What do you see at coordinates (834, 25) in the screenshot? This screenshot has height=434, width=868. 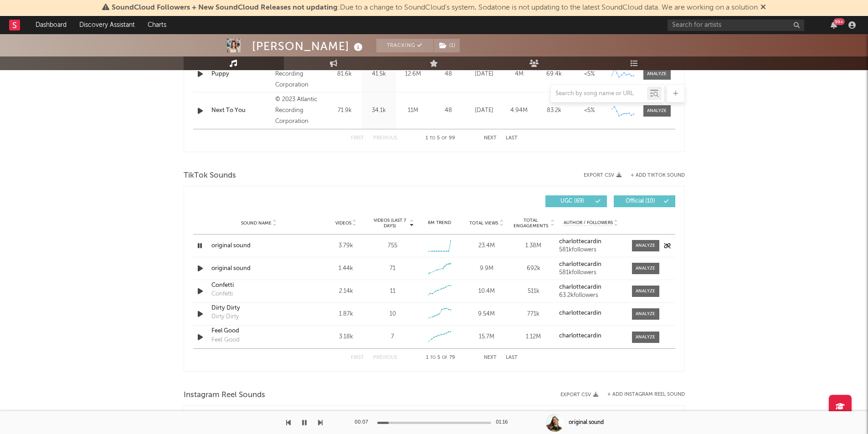 I see `button: 99+` at bounding box center [834, 25].